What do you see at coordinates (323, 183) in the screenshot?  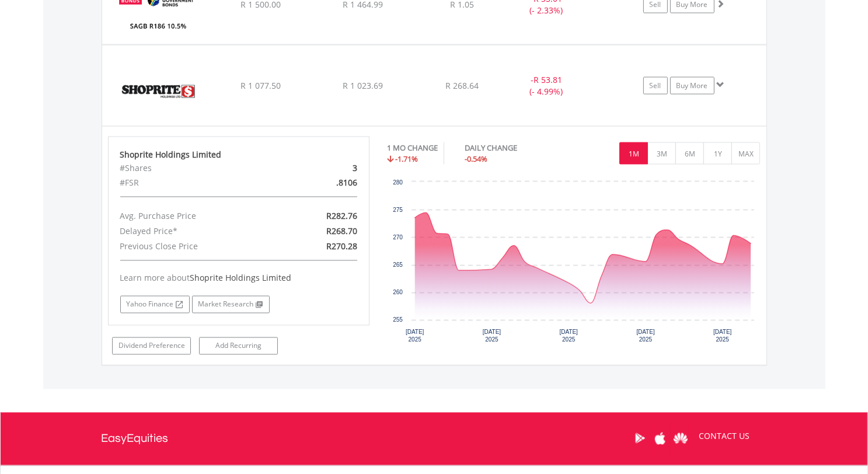 I see `div: .8106` at bounding box center [323, 183].